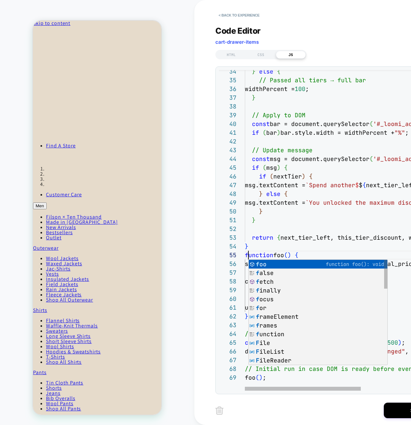  What do you see at coordinates (36, 320) in the screenshot?
I see `a: Short Sleeve Shirts` at bounding box center [36, 320].